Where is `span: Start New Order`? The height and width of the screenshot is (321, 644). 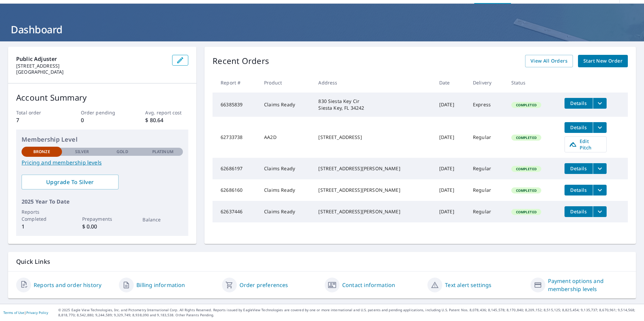 span: Start New Order is located at coordinates (602, 61).